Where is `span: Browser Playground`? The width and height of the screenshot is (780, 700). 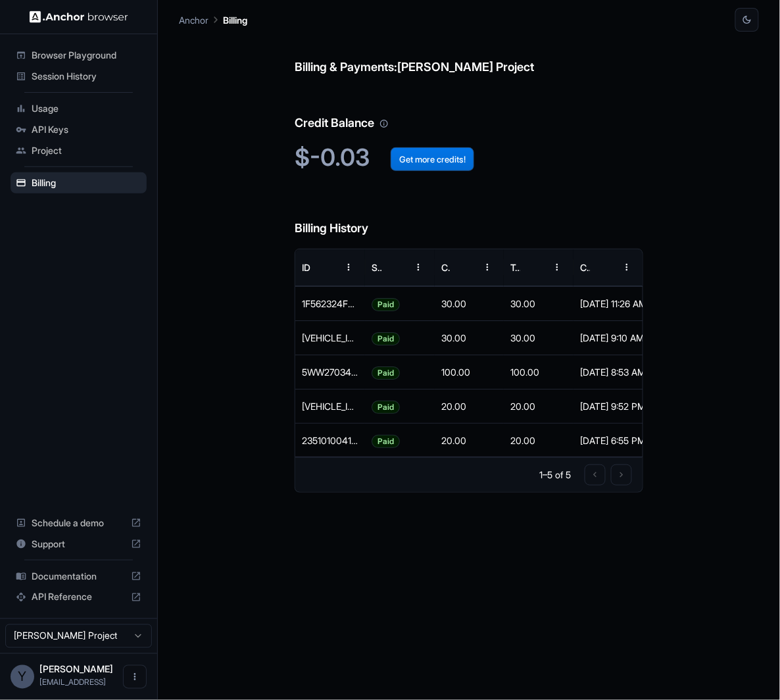 span: Browser Playground is located at coordinates (86, 55).